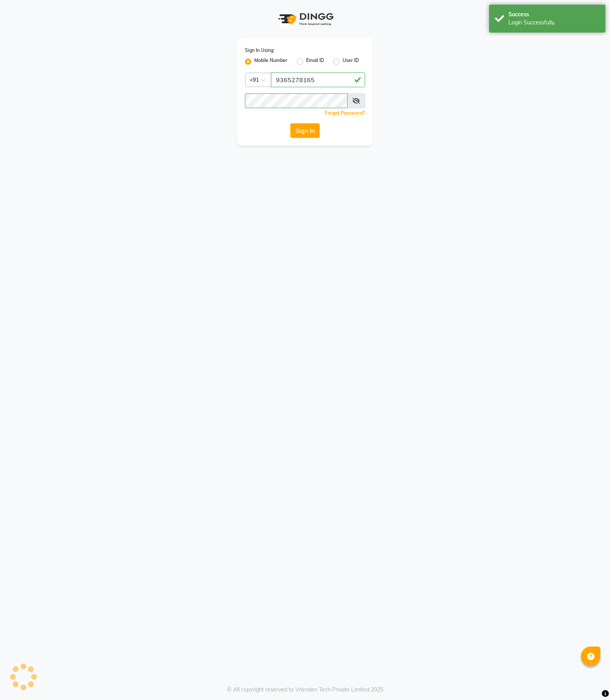 This screenshot has height=700, width=610. I want to click on div: Login Successfully., so click(554, 22).